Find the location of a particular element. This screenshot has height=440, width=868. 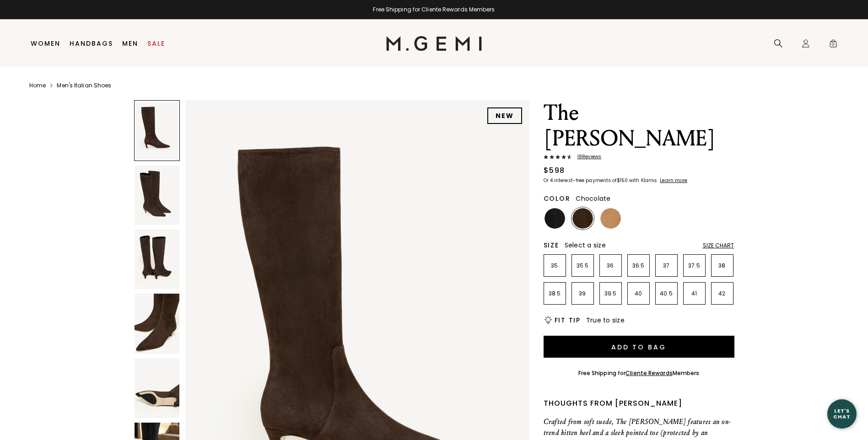

div: NEW is located at coordinates (504, 116).